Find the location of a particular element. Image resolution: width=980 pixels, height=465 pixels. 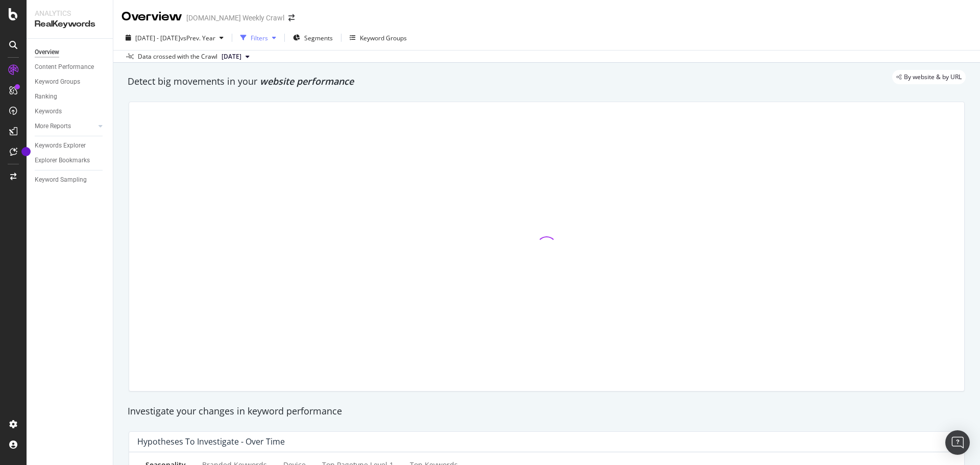

button: Keyword Groups is located at coordinates (378, 38).